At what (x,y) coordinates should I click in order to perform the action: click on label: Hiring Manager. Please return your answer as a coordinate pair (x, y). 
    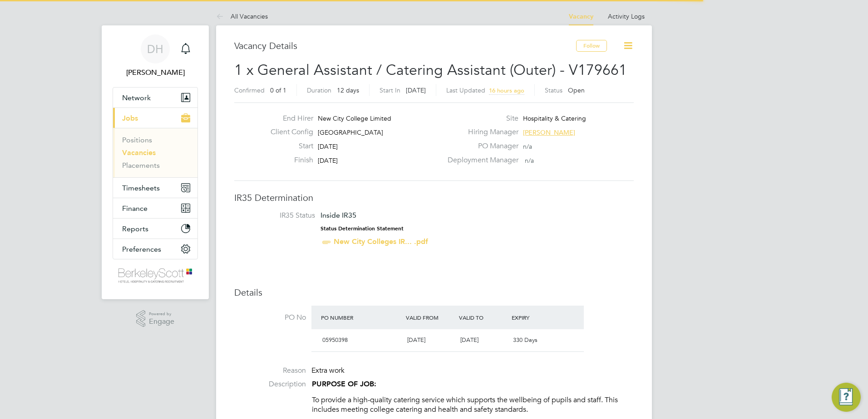
    Looking at the image, I should click on (480, 132).